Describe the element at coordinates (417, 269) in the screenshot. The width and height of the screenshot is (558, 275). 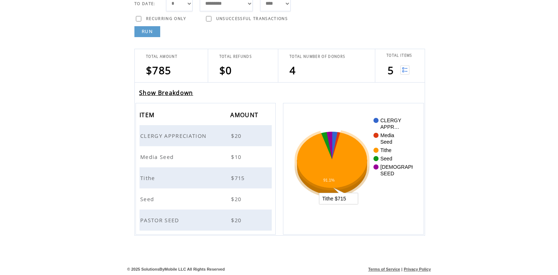
I see `a: Privacy Policy` at that location.